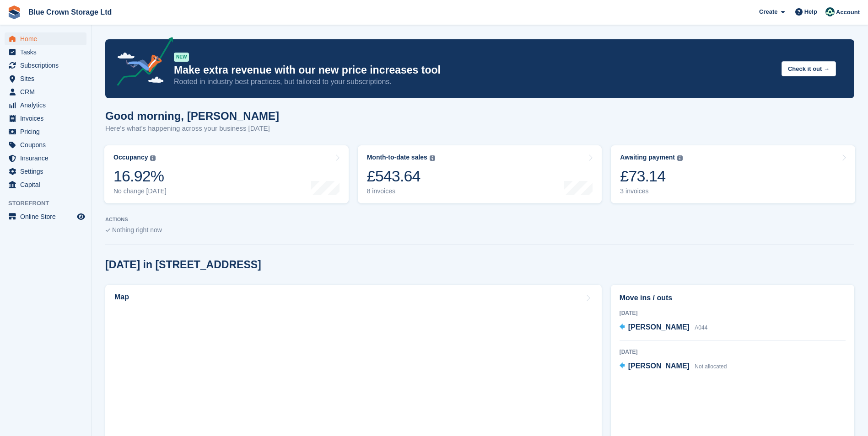 This screenshot has height=436, width=868. Describe the element at coordinates (48, 185) in the screenshot. I see `span: Capital` at that location.